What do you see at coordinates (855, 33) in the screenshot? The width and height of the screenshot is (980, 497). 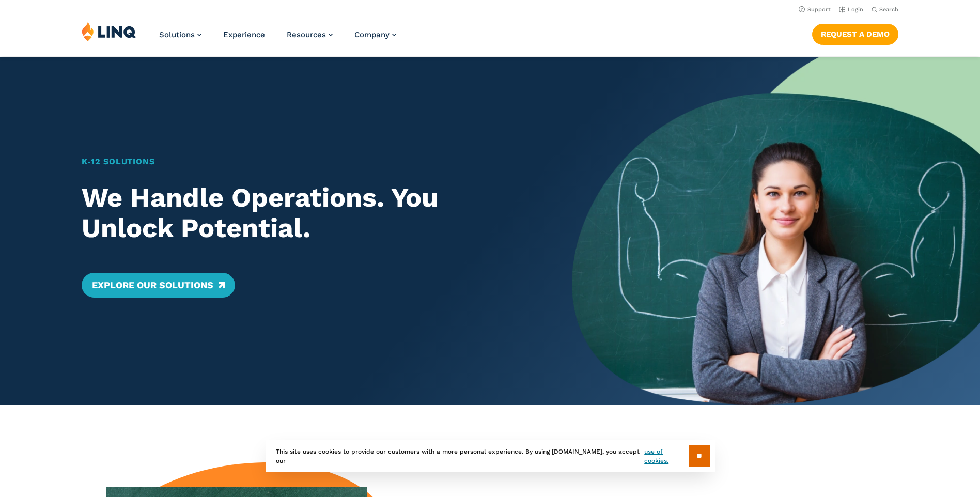 I see `nav: Button Navigation` at bounding box center [855, 33].